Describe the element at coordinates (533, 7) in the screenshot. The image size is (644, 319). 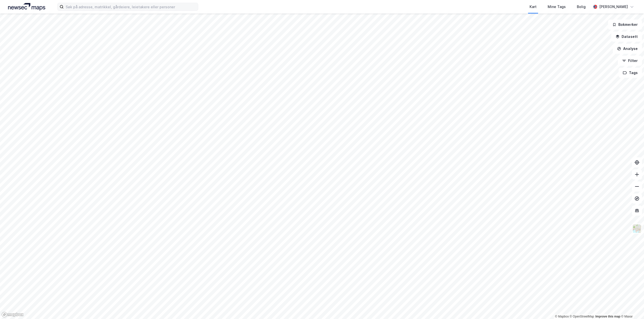
I see `div: Kart` at that location.